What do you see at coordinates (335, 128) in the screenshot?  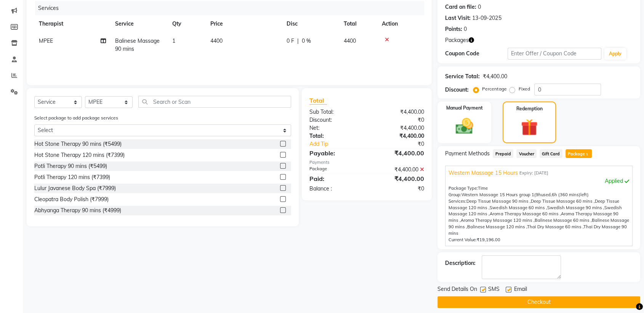 I see `div: Net:` at bounding box center [335, 128].